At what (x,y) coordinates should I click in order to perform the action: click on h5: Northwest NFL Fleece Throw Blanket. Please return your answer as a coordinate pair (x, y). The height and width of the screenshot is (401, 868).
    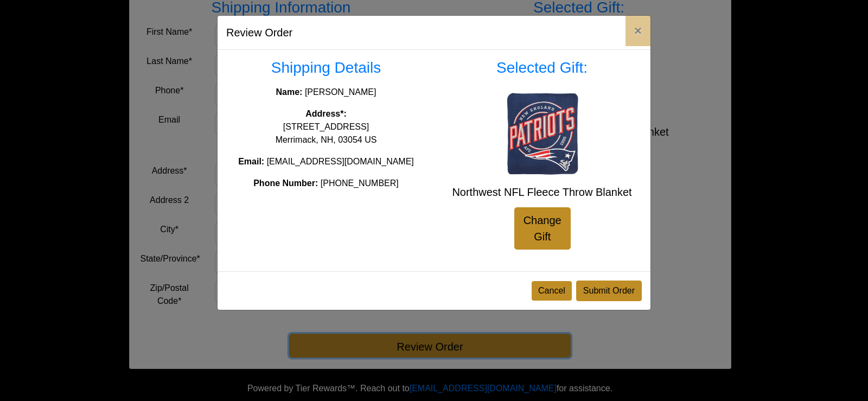
    Looking at the image, I should click on (542, 192).